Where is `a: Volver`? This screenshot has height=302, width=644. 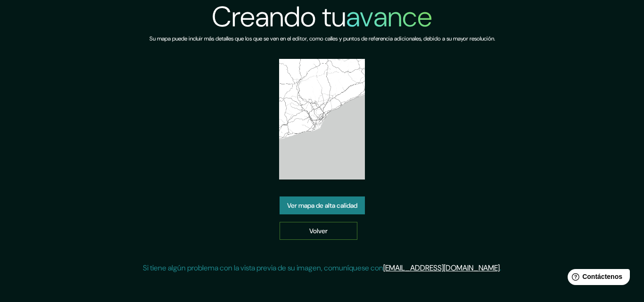 a: Volver is located at coordinates (318, 231).